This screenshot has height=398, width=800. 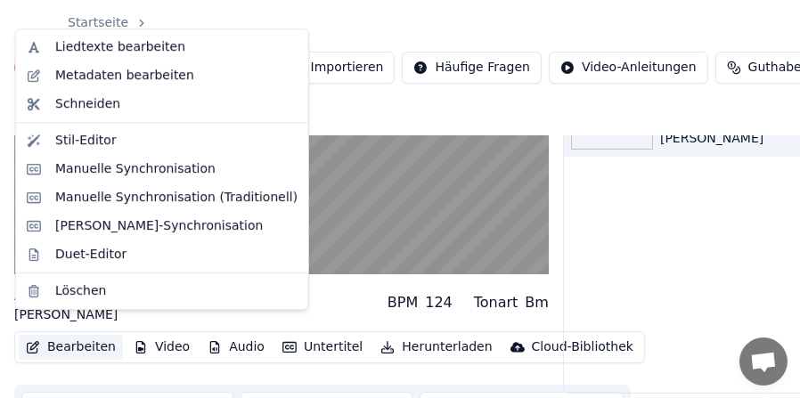 What do you see at coordinates (91, 255) in the screenshot?
I see `div: Duet-Editor` at bounding box center [91, 255].